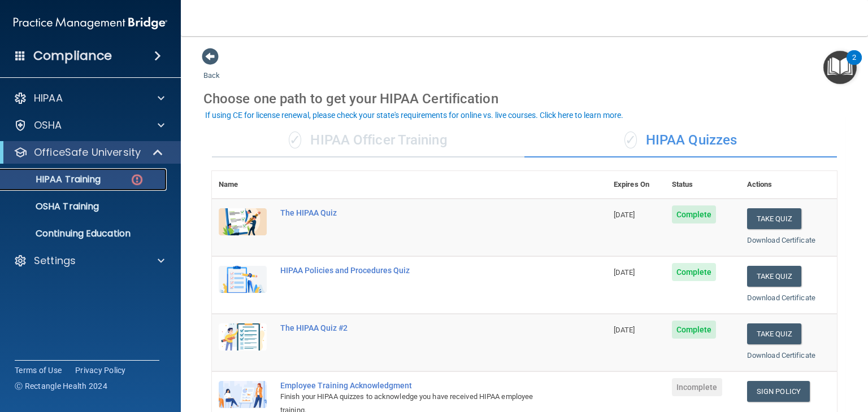 This screenshot has width=868, height=412. I want to click on div: If using CE for license renewal, please check your state's requirements for online vs. live cours..., so click(414, 115).